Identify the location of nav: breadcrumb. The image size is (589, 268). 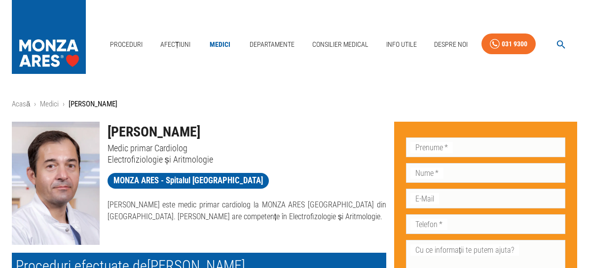
(294, 104).